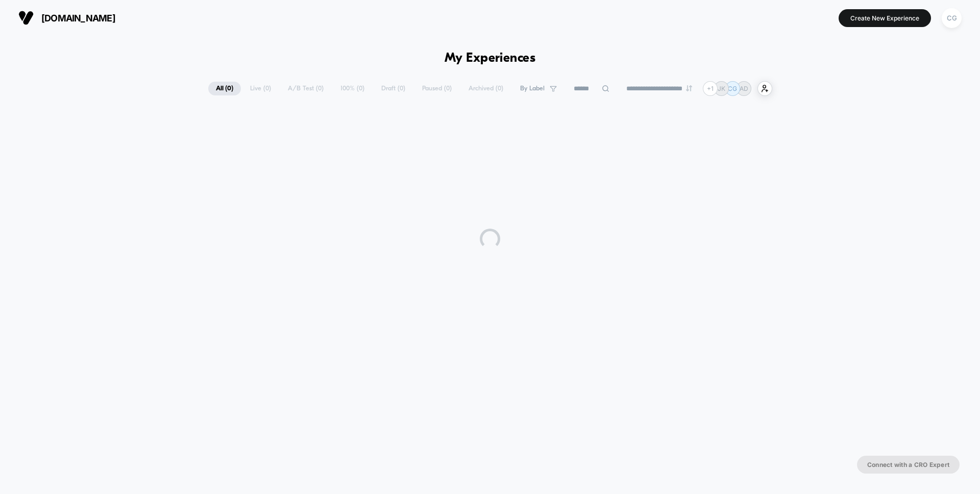 The height and width of the screenshot is (494, 980). What do you see at coordinates (743, 88) in the screenshot?
I see `p: AD` at bounding box center [743, 88].